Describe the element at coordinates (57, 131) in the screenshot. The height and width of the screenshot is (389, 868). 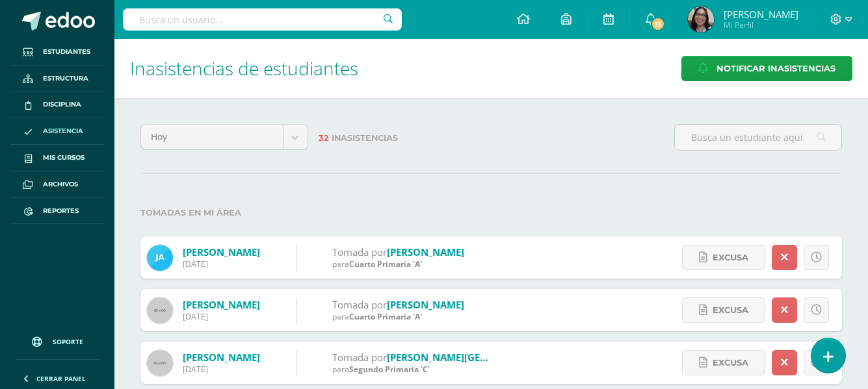
I see `a: Asistencia` at that location.